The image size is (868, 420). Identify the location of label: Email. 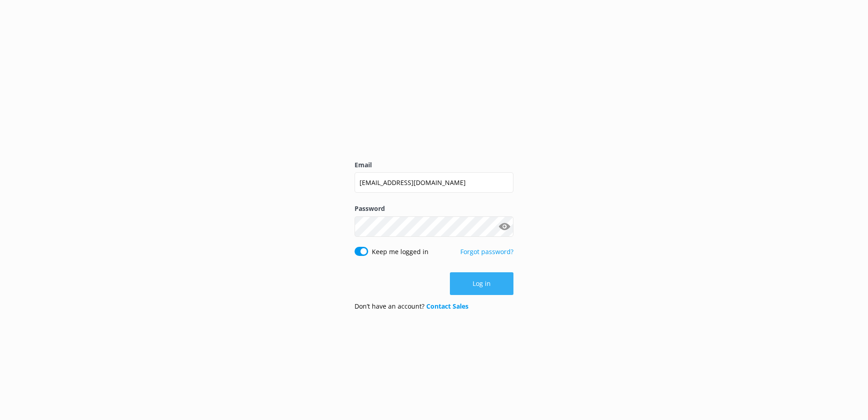
(434, 164).